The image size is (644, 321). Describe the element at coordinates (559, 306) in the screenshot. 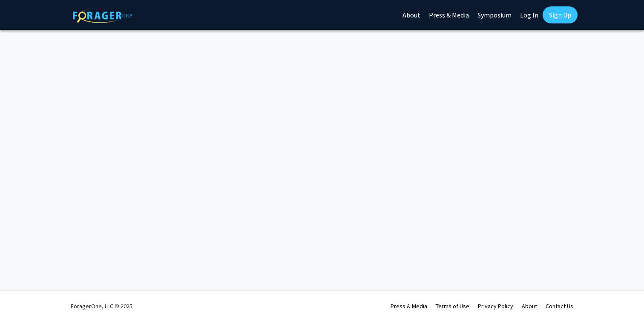

I see `a: Contact Us` at that location.